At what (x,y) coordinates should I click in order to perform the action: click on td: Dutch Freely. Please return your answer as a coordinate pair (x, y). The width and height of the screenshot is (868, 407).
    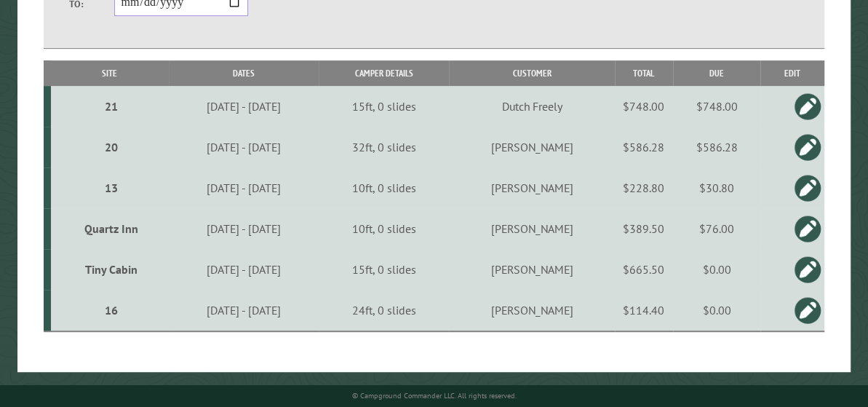
    Looking at the image, I should click on (531, 106).